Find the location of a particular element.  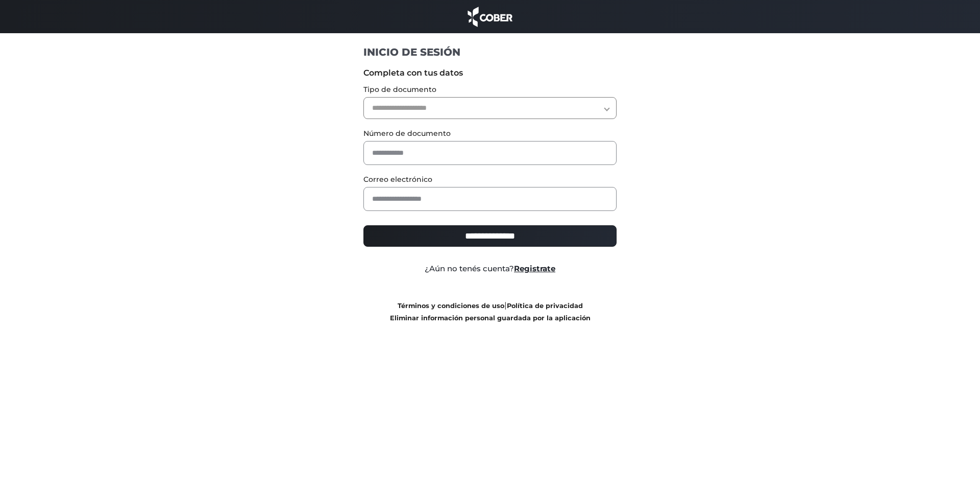

a: Términos y condiciones de uso is located at coordinates (451, 305).